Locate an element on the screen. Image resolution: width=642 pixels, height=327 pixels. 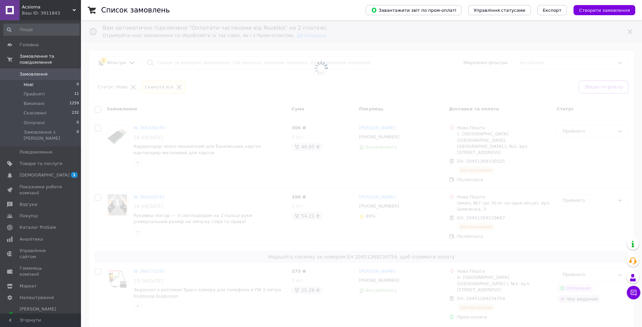
a: Створити замовлення is located at coordinates (601, 10).